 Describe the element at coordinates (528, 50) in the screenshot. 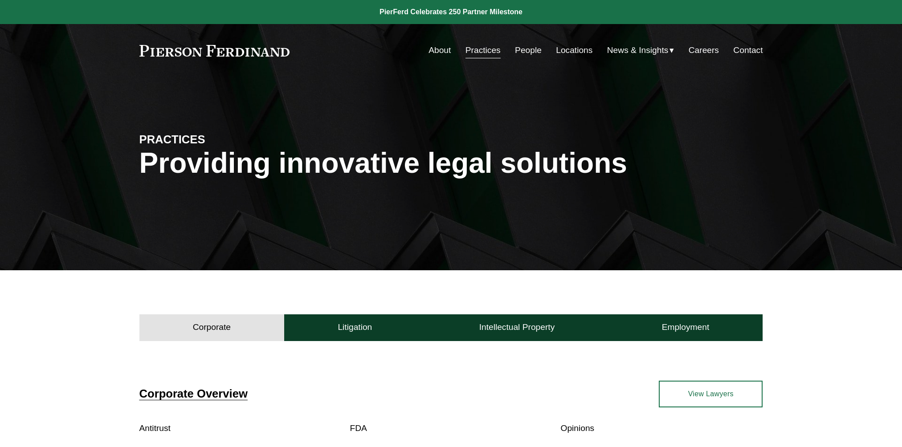

I see `a: People` at that location.